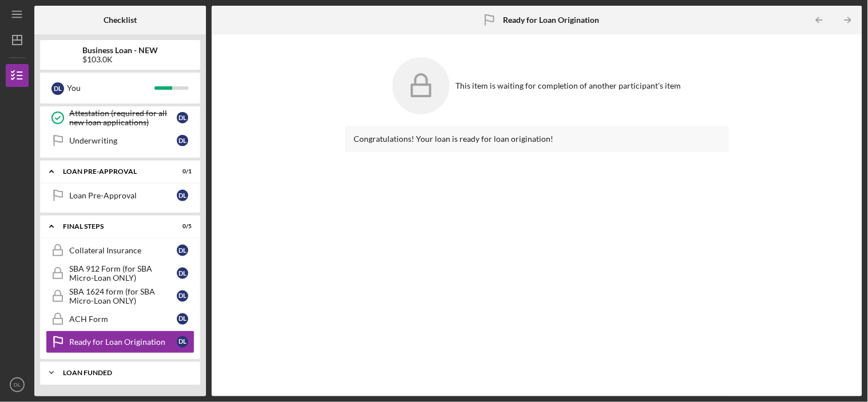  Describe the element at coordinates (537, 139) in the screenshot. I see `div: Congratulations! Your loan is ready for loan origination!` at that location.